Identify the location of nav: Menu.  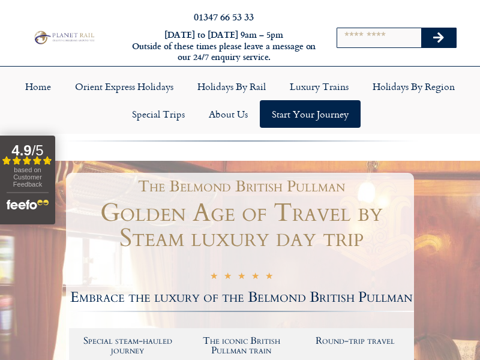
(240, 100).